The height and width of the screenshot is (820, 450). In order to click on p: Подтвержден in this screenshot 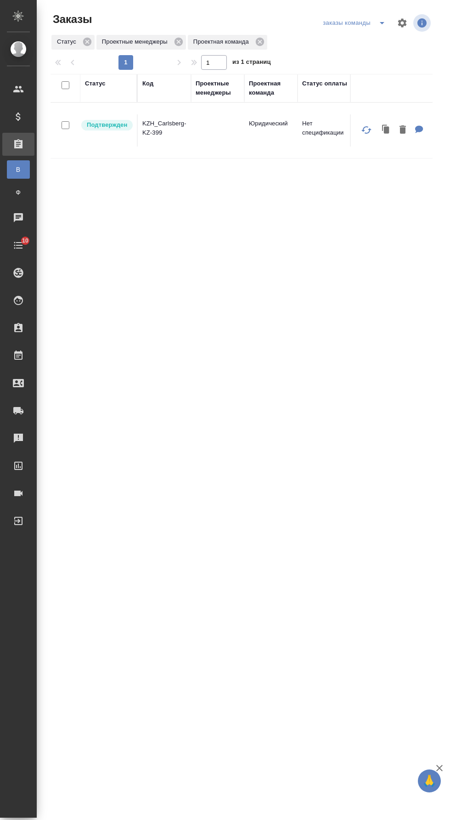, I will do `click(107, 125)`.